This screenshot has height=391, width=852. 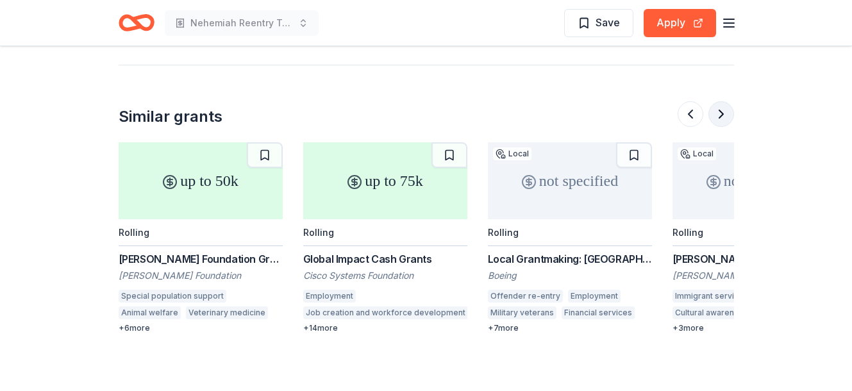 I want to click on div: Offender re-entry, so click(x=525, y=296).